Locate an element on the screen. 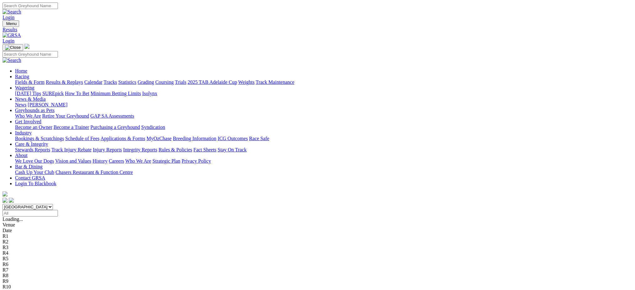 Image resolution: width=635 pixels, height=290 pixels. a: Chasers Restaurant & Function Centre is located at coordinates (94, 172).